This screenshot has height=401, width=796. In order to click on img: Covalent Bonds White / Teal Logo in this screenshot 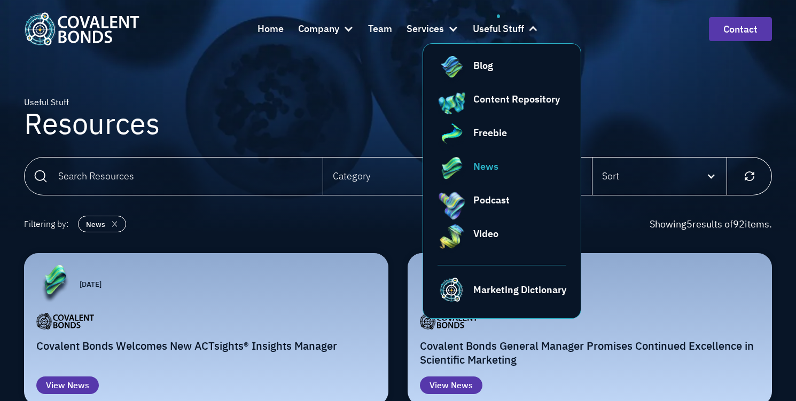, I will do `click(82, 28)`.